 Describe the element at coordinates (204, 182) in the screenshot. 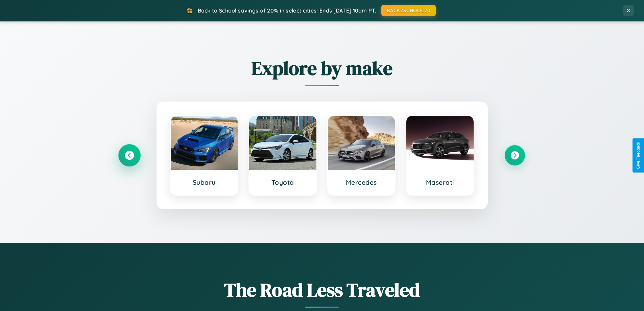

I see `h3: Subaru` at that location.